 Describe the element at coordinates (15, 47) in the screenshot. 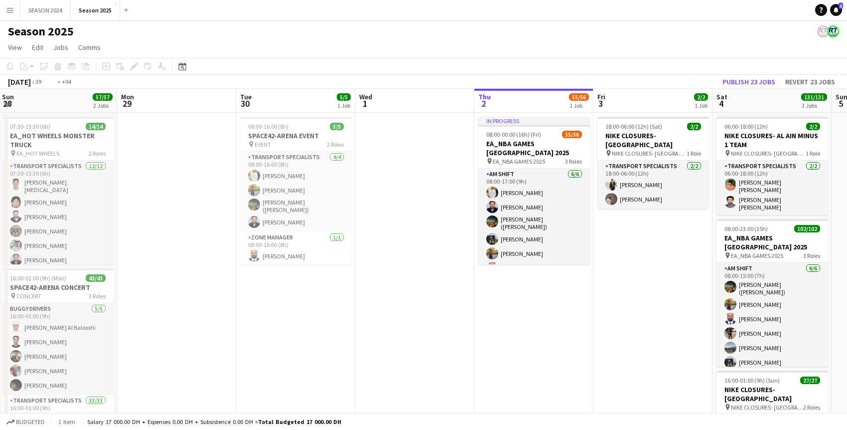

I see `a: View` at that location.